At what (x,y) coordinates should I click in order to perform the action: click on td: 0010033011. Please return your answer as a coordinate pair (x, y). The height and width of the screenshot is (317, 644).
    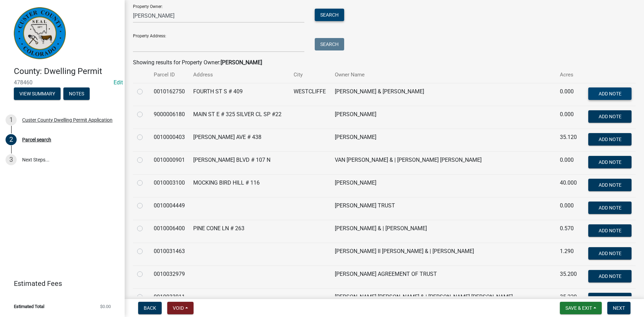
    Looking at the image, I should click on (169, 300).